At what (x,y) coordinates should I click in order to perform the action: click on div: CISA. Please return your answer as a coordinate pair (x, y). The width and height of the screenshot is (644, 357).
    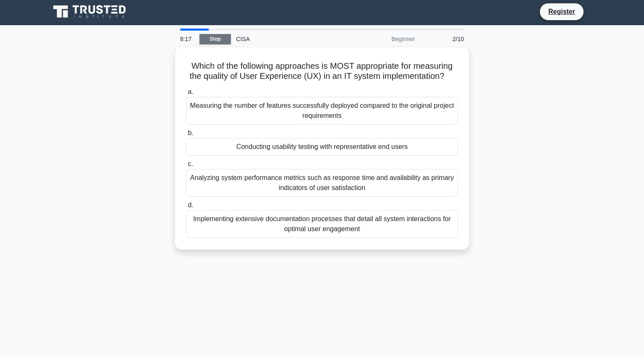
    Looking at the image, I should click on (288, 39).